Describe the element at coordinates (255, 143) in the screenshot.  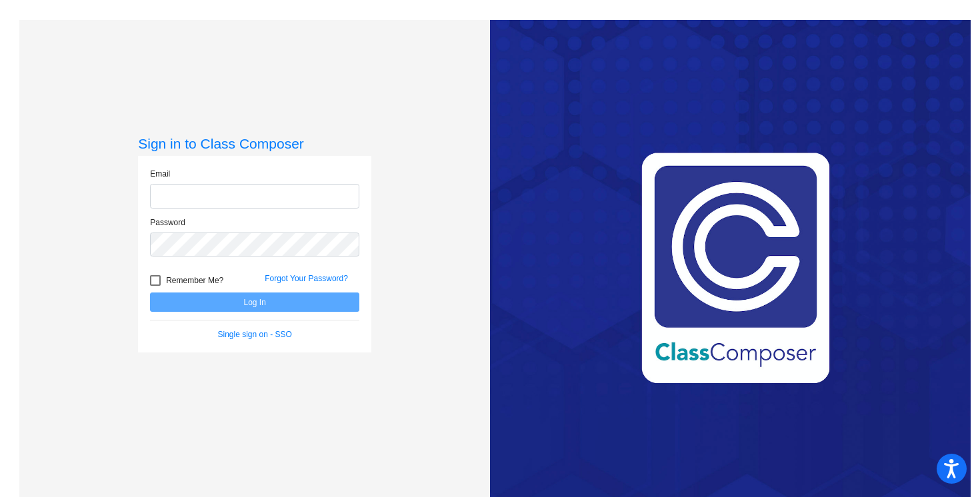
I see `h3: Sign in to Class Composer` at that location.